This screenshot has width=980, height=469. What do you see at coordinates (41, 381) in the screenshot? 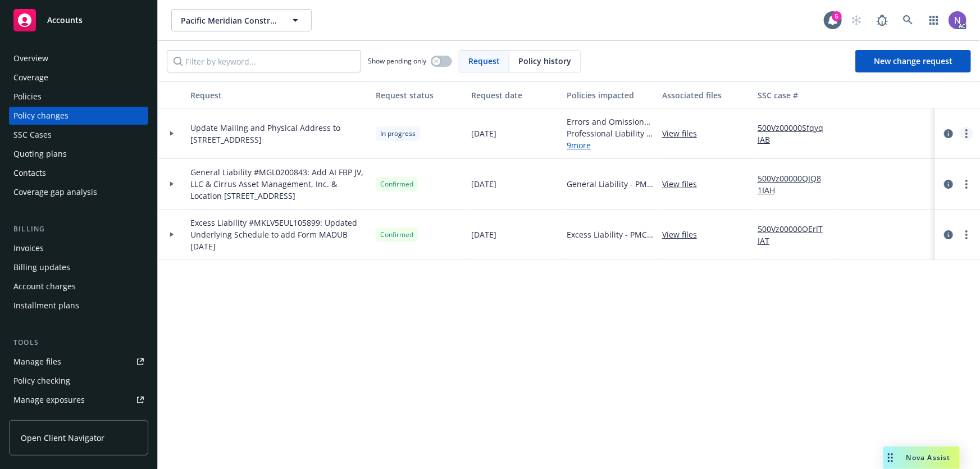
I see `div: Policy checking` at bounding box center [41, 381].